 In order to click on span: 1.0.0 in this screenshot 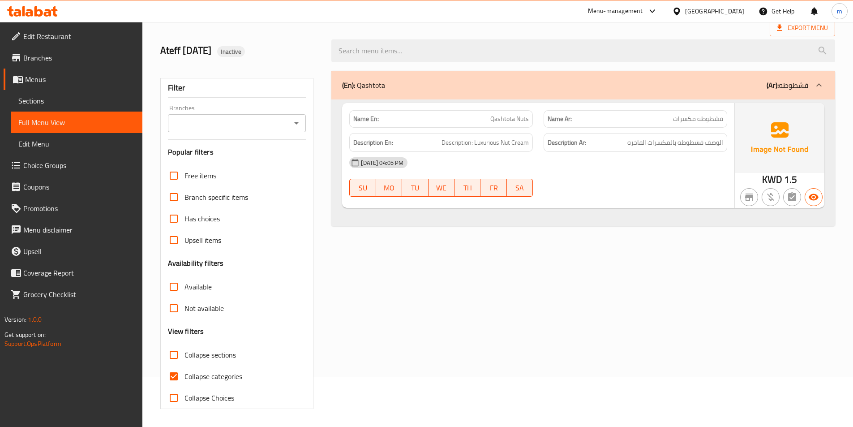, I will do `click(34, 319)`.